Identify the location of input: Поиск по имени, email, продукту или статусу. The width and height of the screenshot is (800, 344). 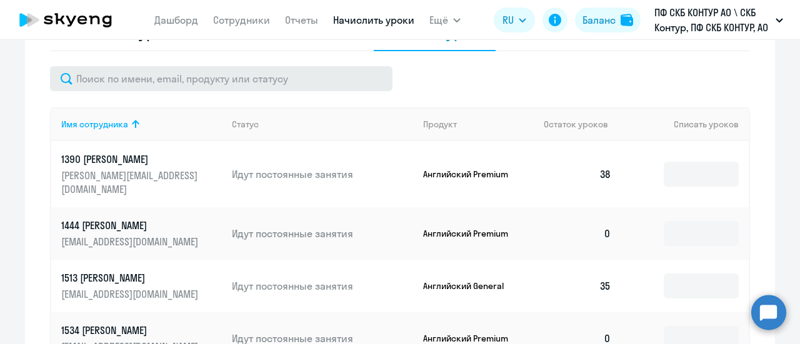
(221, 79).